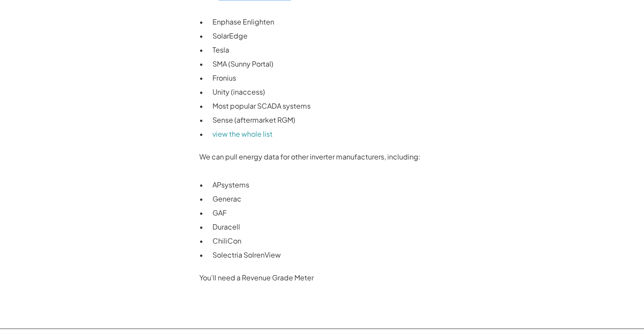 This screenshot has height=336, width=644. What do you see at coordinates (329, 120) in the screenshot?
I see `p: Sense (aftermarket RGM)` at bounding box center [329, 120].